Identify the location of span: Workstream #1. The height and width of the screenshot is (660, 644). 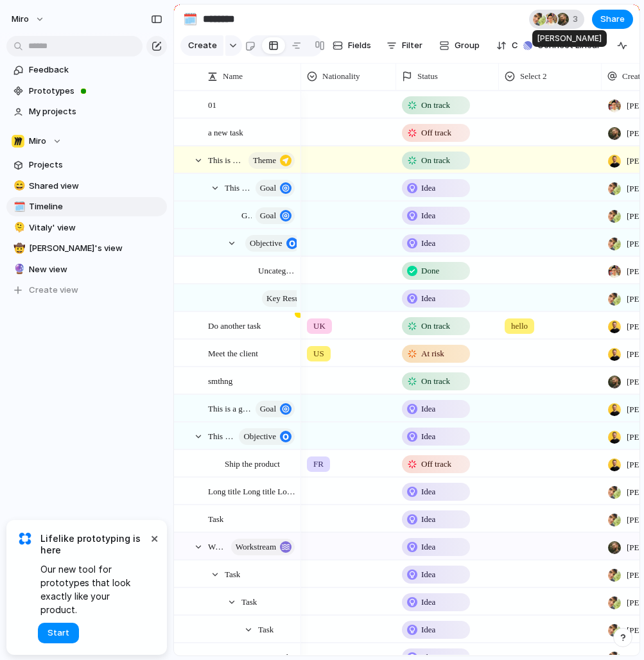
(218, 546).